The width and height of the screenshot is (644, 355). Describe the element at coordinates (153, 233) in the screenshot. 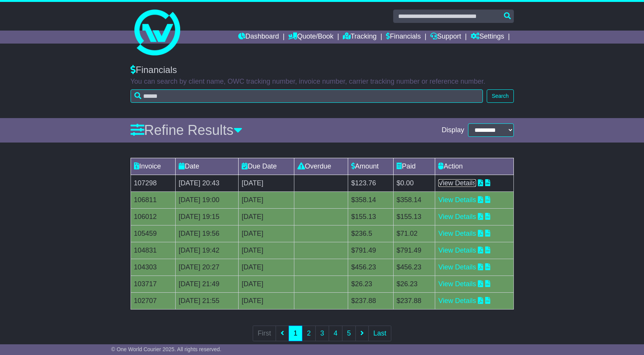

I see `td: 105459` at that location.